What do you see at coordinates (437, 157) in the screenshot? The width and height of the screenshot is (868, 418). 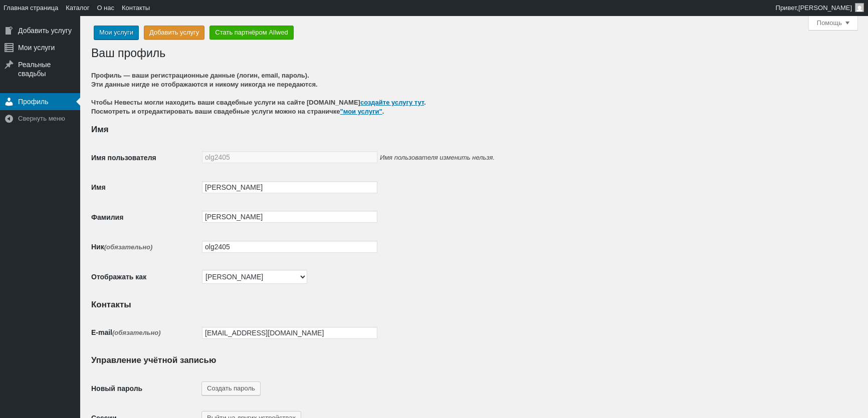 I see `span: Имя пользователя изменить нельзя.` at bounding box center [437, 157].